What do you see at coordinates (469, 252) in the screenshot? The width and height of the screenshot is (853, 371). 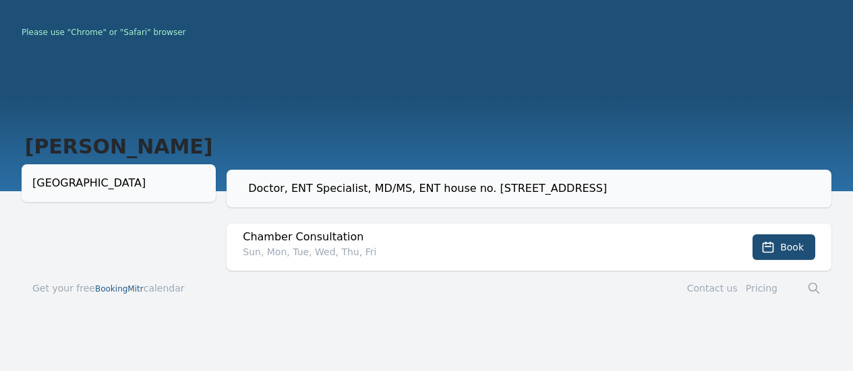 I see `p: Sun, Mon, Tue, Wed, Thu, Fri` at bounding box center [469, 252].